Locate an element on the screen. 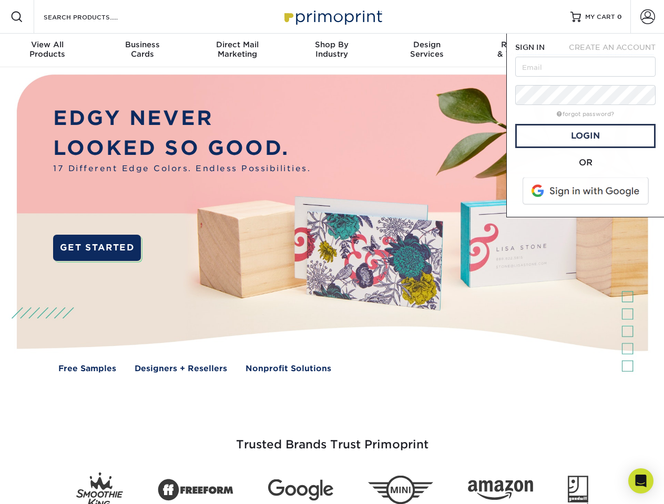  img: Primoprint is located at coordinates (332, 16).